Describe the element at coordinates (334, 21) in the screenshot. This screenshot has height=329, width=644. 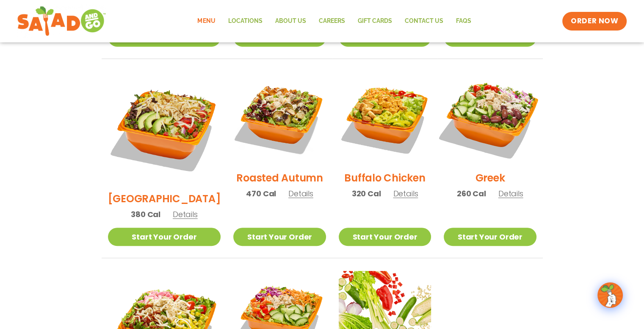
I see `nav: Menu` at that location.